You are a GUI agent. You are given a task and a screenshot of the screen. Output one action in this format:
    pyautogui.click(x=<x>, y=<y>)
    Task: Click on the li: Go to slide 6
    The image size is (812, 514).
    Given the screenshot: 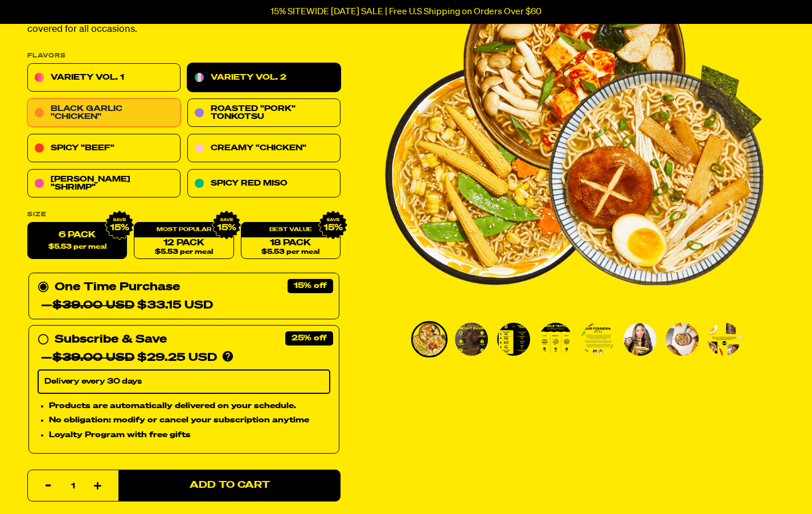 What is the action you would take?
    pyautogui.click(x=640, y=340)
    